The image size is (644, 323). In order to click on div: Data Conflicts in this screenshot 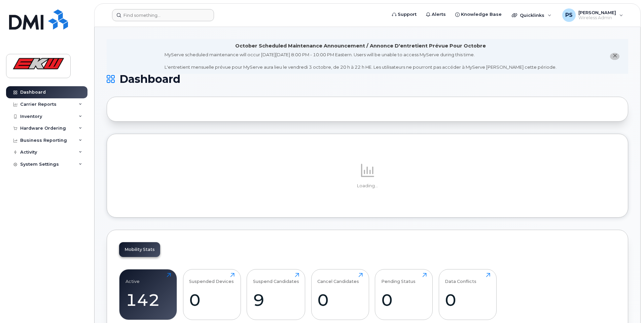, I will do `click(461, 278)`.